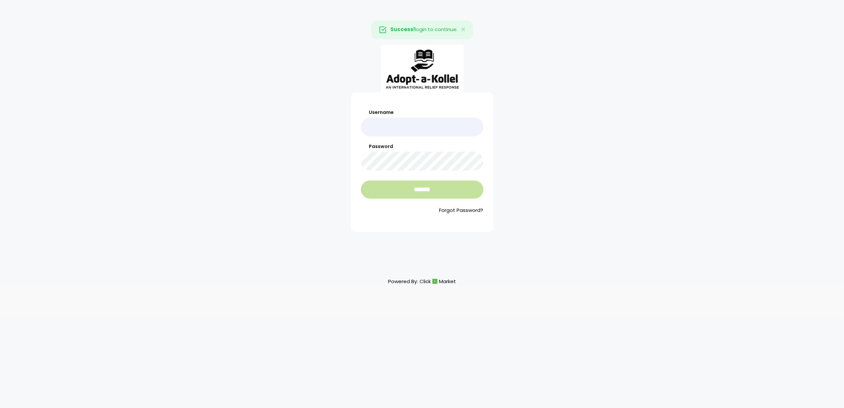  I want to click on img: cm_icon.png, so click(435, 281).